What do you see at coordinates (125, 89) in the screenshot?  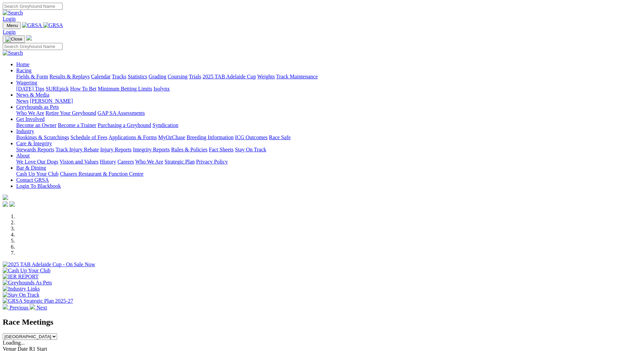 I see `a: Minimum Betting Limits` at bounding box center [125, 89].